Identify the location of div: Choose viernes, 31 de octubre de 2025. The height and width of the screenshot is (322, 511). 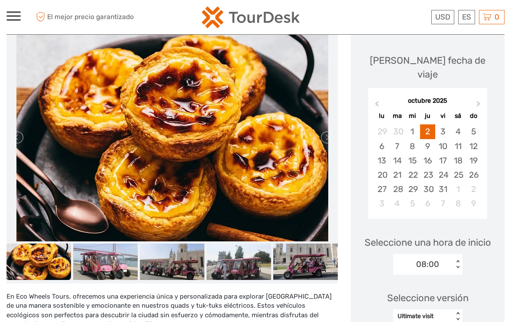
(442, 189).